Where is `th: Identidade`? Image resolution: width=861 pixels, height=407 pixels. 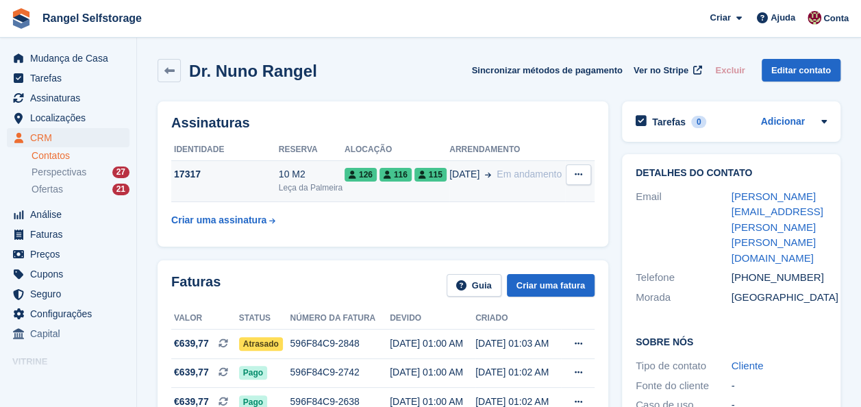
th: Identidade is located at coordinates (225, 150).